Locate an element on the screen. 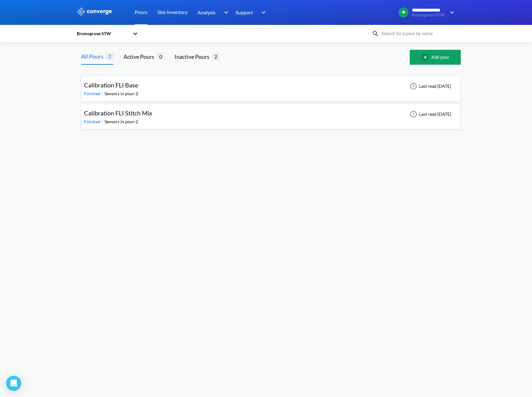  div: Inactive Pours is located at coordinates (193, 56).